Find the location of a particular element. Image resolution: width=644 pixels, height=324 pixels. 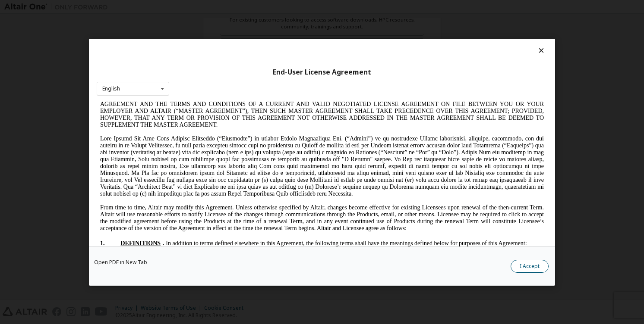

span: 1. is located at coordinates (13, 143).